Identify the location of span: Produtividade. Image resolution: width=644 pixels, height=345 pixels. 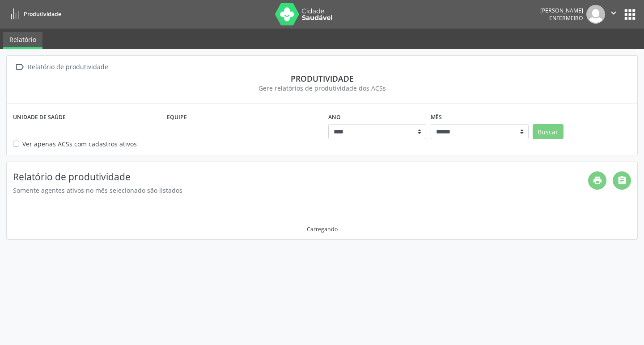
(43, 14).